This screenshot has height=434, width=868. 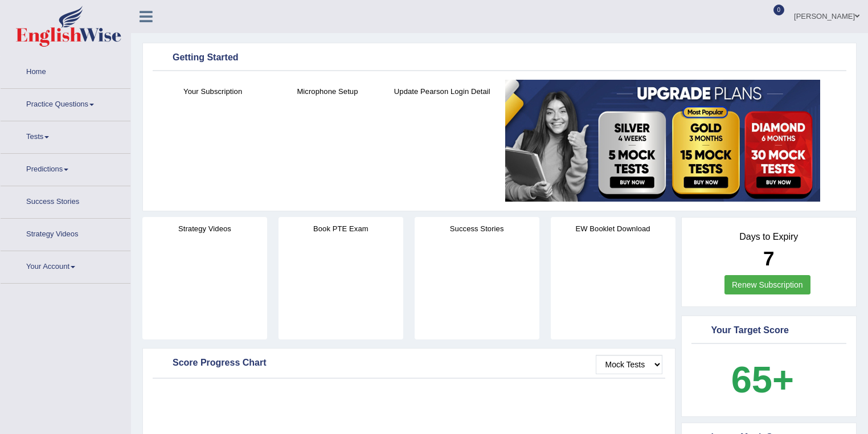 I want to click on h4: EW Booklet Download, so click(x=613, y=228).